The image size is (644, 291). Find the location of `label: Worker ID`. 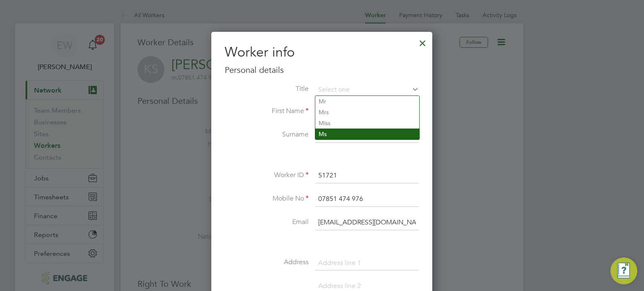

label: Worker ID is located at coordinates (267, 175).